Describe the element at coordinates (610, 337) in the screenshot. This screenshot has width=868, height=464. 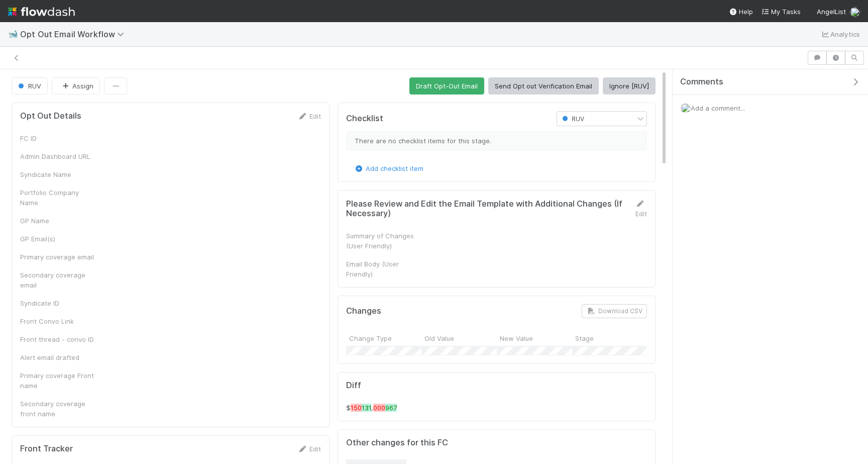
I see `div: Stage` at that location.